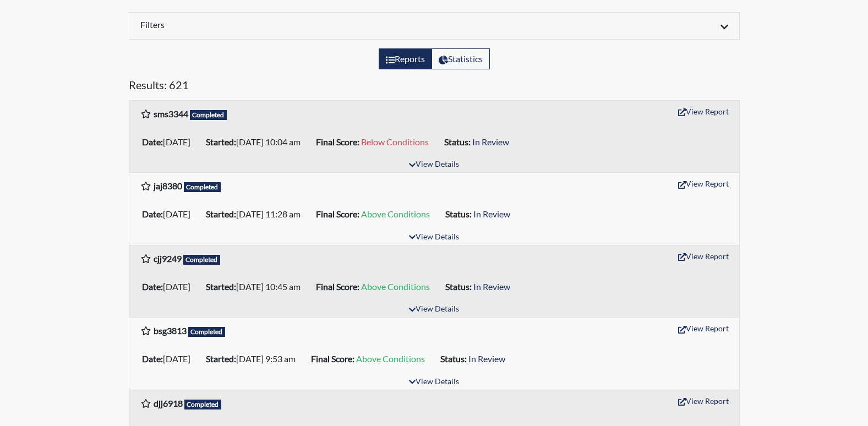 The image size is (868, 426). What do you see at coordinates (460, 59) in the screenshot?
I see `label: View statistics about completed interviews` at bounding box center [460, 59].